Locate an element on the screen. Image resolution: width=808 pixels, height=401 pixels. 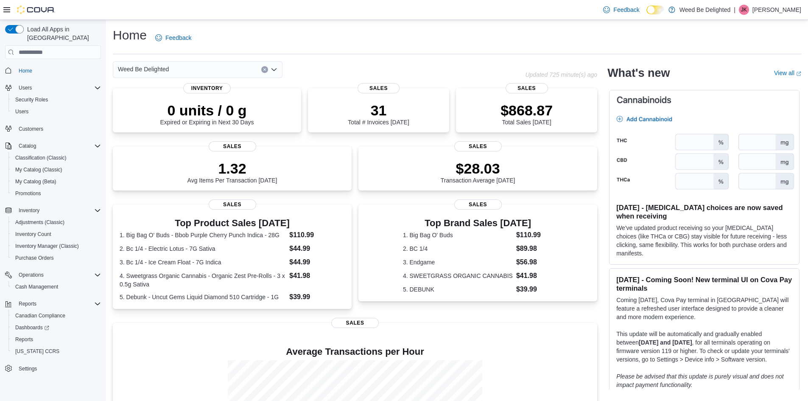
span: Promotions is located at coordinates (56, 193).